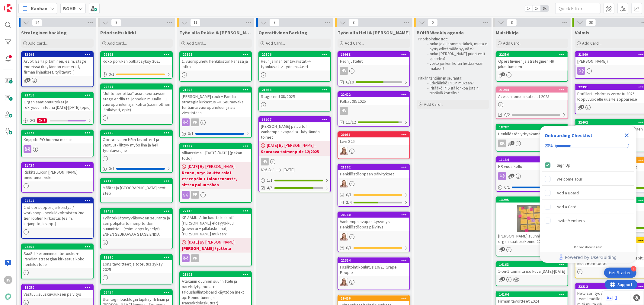 The width and height of the screenshot is (644, 305). I want to click on a: 22356Operatiivinen ja strateginen HR jakautuminen, so click(532, 66).